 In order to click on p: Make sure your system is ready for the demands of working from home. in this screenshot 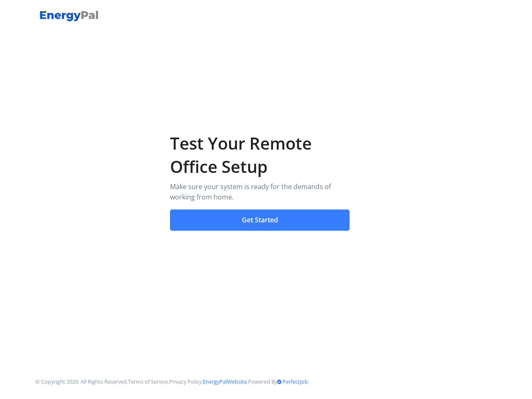, I will do `click(260, 192)`.